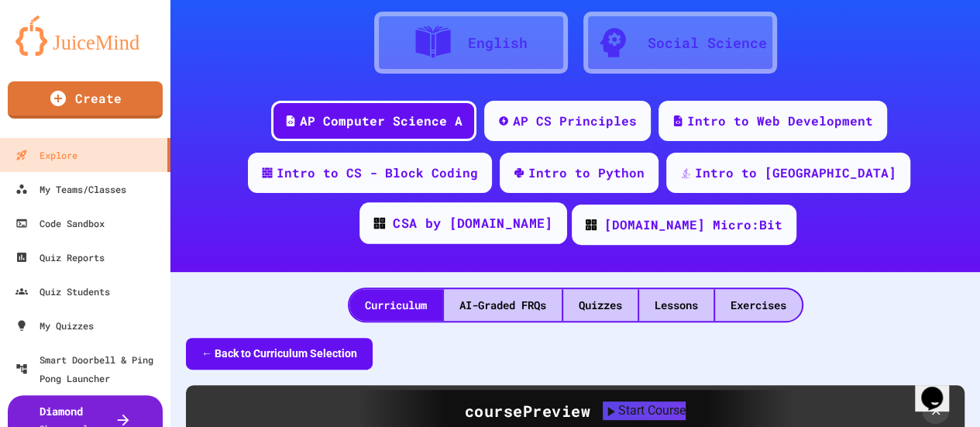 This screenshot has height=427, width=980. Describe the element at coordinates (644, 411) in the screenshot. I see `div: Start Course` at that location.